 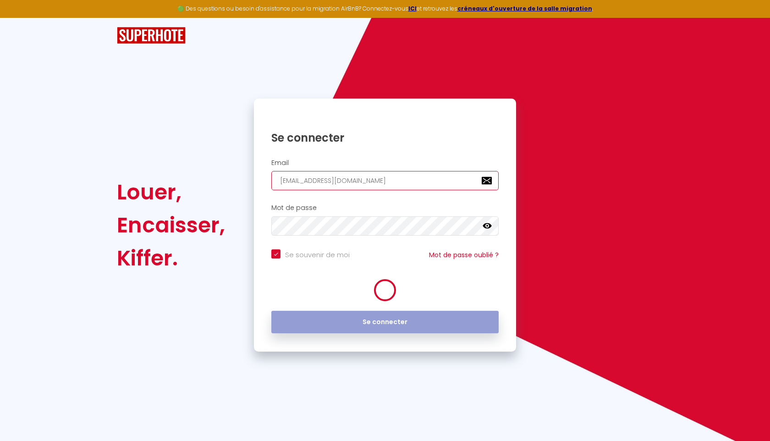 What do you see at coordinates (525, 8) in the screenshot?
I see `a: créneaux d'ouverture de la salle migration` at bounding box center [525, 8].